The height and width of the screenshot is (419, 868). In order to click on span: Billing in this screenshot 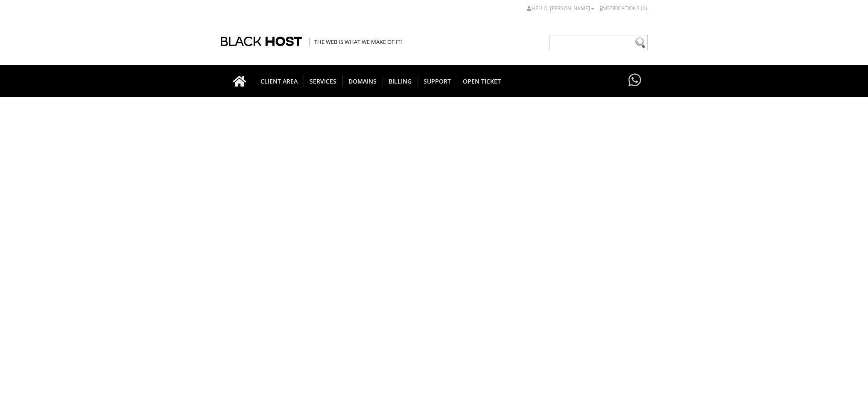, I will do `click(400, 81)`.